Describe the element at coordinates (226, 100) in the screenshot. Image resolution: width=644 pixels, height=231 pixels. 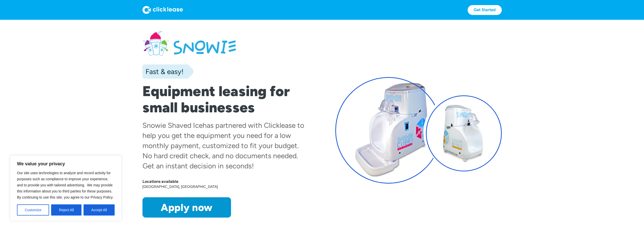
I see `h1: Equipment leasing for small businesses` at that location.